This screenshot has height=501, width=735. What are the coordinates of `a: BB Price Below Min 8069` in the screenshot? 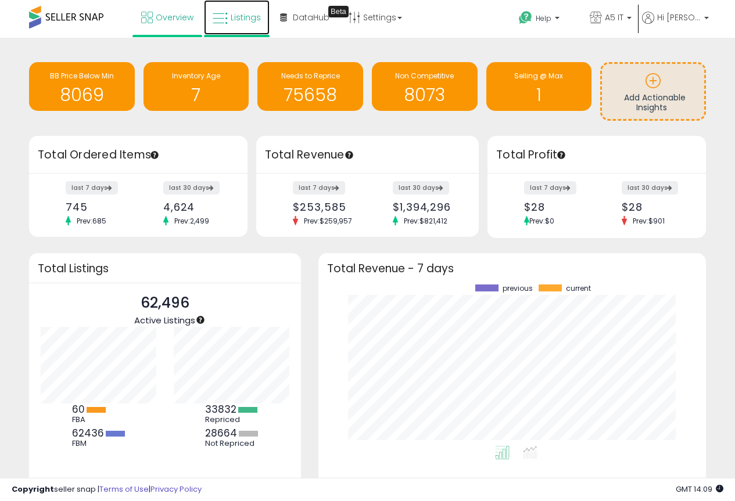 It's located at (82, 87).